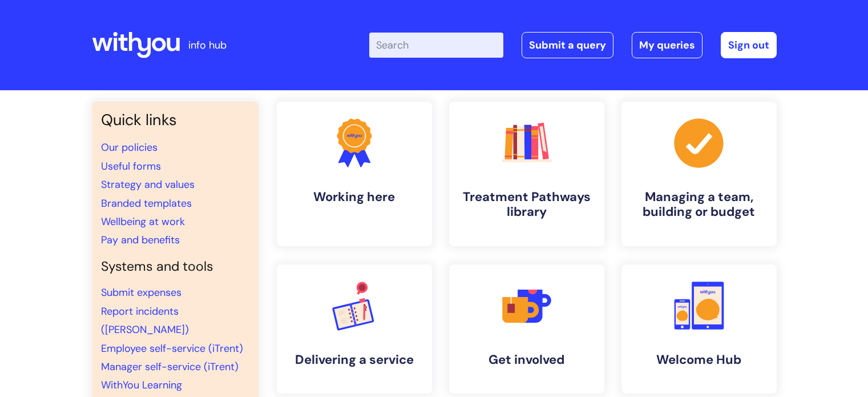 This screenshot has width=868, height=397. I want to click on a: Our policies, so click(129, 147).